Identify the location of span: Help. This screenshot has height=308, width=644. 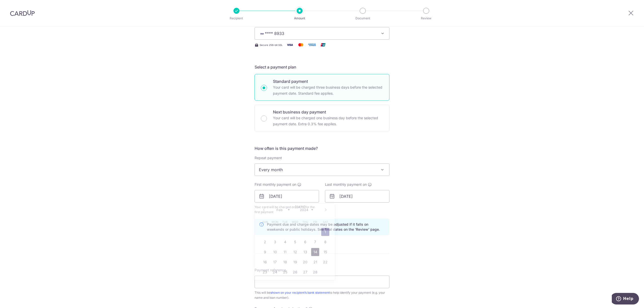
(16, 6).